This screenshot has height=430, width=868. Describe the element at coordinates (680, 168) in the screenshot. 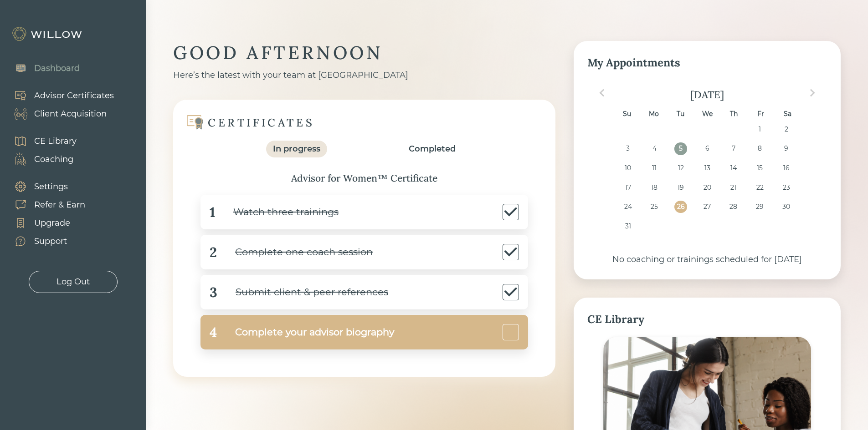

I see `div: Choose Tuesday, August 12th, 2025` at that location.